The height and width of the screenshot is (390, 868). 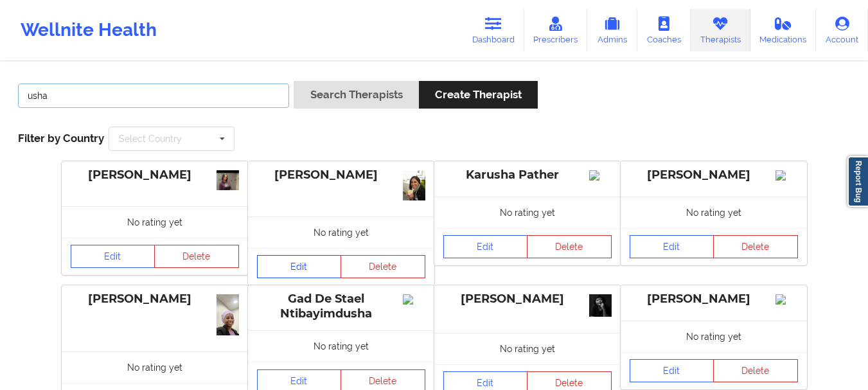 What do you see at coordinates (842, 30) in the screenshot?
I see `a: Account` at bounding box center [842, 30].